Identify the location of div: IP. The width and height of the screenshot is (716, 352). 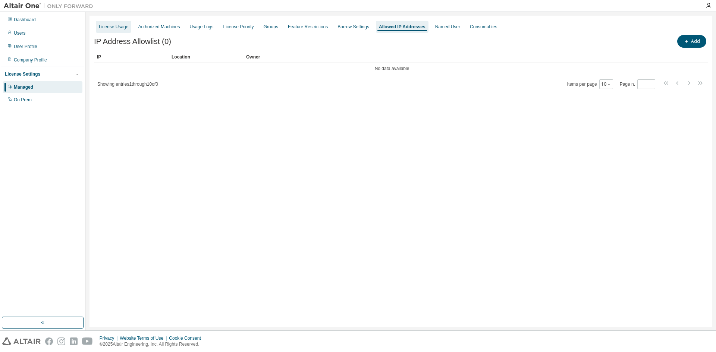
(131, 57).